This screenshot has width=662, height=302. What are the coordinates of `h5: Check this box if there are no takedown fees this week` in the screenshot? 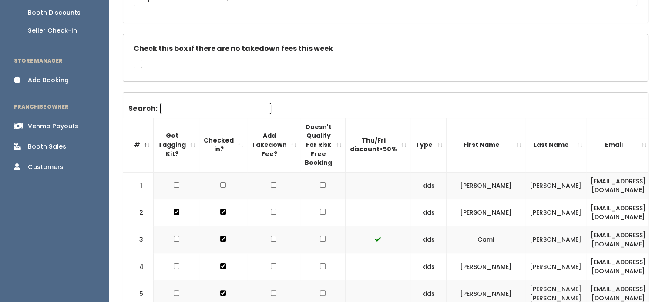 It's located at (385, 49).